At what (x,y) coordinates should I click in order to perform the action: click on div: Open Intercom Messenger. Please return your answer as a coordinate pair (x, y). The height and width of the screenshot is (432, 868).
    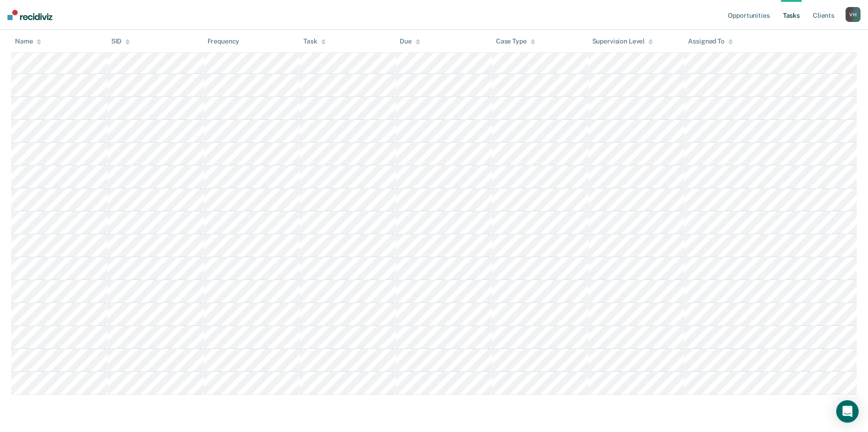
    Looking at the image, I should click on (847, 412).